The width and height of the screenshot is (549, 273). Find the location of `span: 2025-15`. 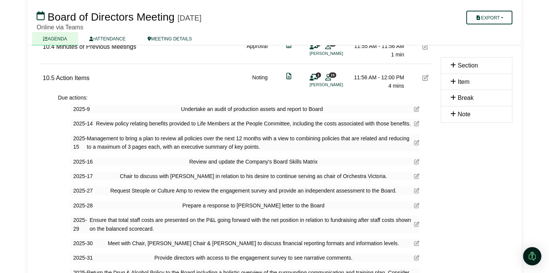

span: 2025-15 is located at coordinates (80, 143).